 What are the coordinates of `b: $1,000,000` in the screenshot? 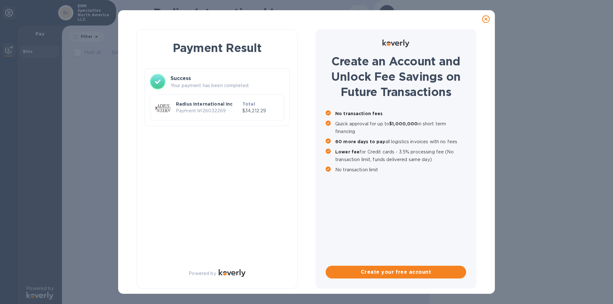 It's located at (403, 124).